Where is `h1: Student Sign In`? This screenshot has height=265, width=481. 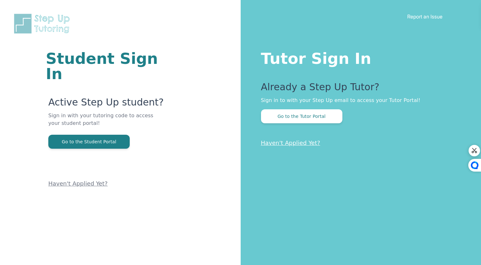 h1: Student Sign In is located at coordinates (105, 66).